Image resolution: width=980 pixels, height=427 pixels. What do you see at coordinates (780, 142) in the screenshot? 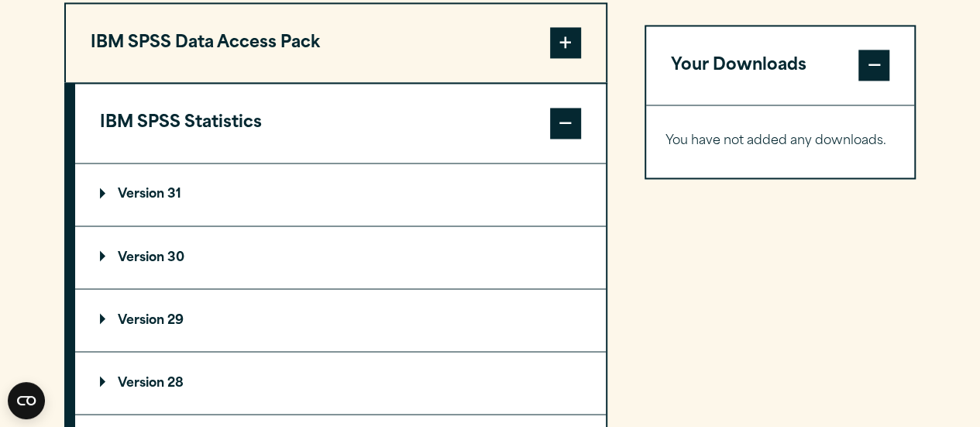
I see `div: Your Downloads` at bounding box center [780, 142].